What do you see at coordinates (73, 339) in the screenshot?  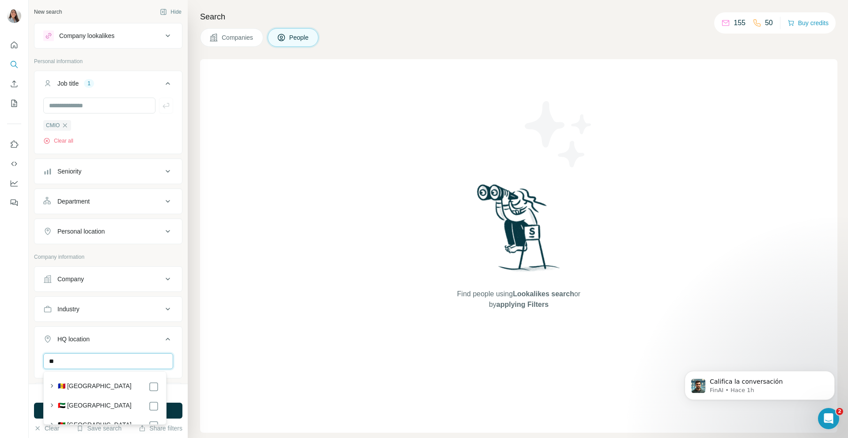 I see `div: HQ location` at bounding box center [73, 339].